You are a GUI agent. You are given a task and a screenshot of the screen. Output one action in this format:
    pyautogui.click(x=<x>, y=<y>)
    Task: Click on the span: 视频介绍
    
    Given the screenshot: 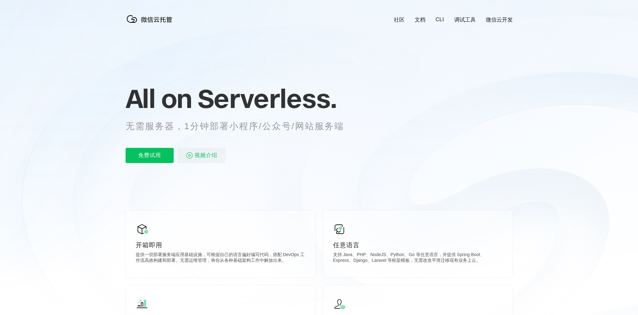 What is the action you would take?
    pyautogui.click(x=206, y=155)
    